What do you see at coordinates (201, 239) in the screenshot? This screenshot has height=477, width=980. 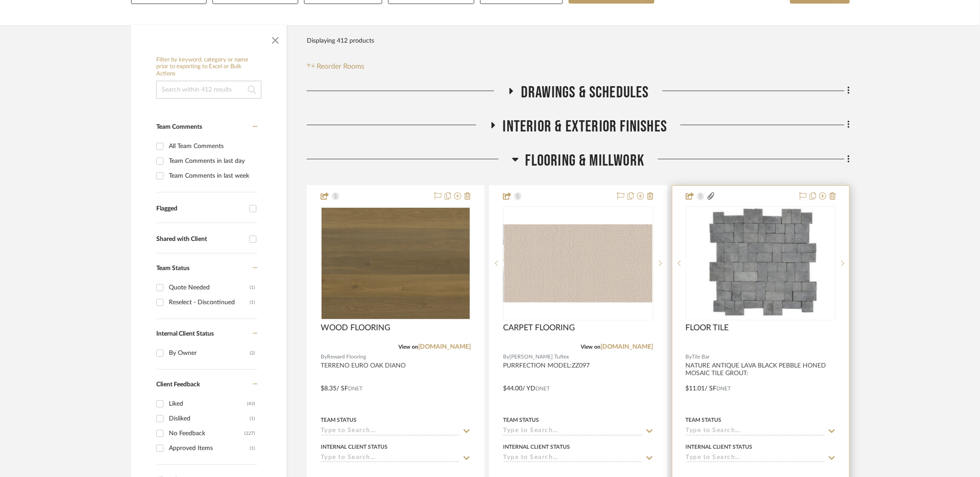 I see `div: Shared with Client` at bounding box center [201, 239].